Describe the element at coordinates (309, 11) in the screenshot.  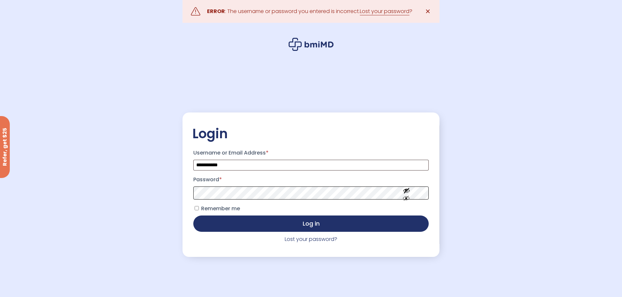
I see `div: : The username or password you entered is incorrect. ?` at that location.